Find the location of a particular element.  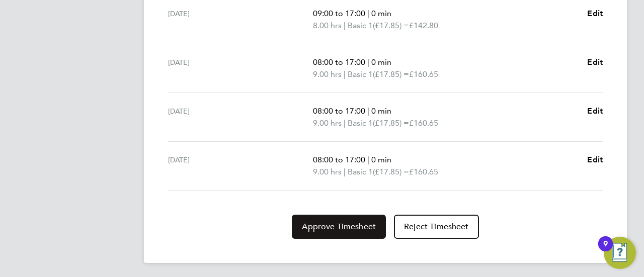

span: 8.00 hrs is located at coordinates (327, 25).